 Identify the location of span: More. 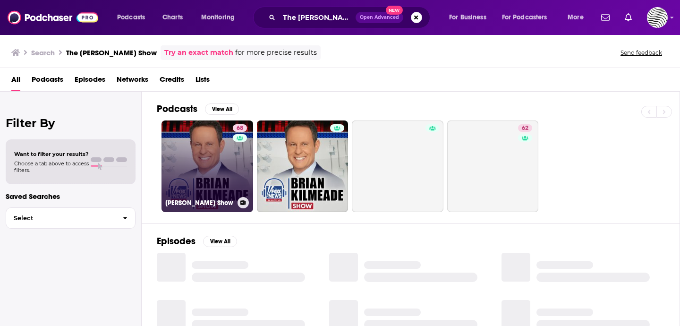
(575, 17).